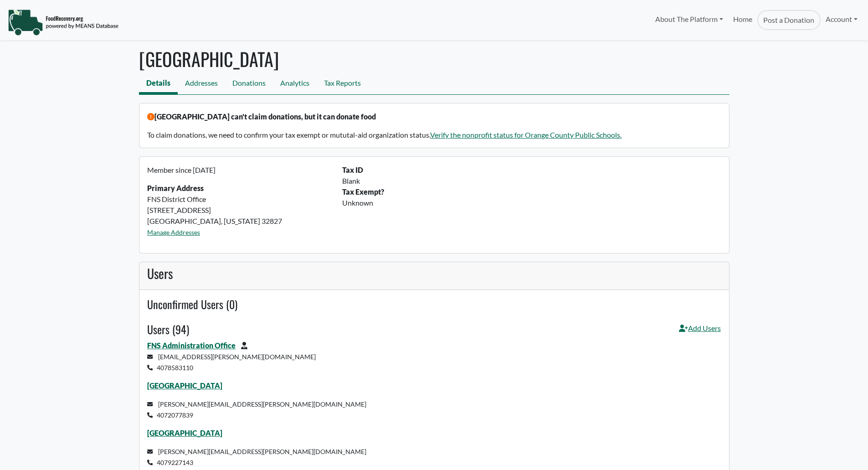  I want to click on a: Manage Addresses, so click(174, 232).